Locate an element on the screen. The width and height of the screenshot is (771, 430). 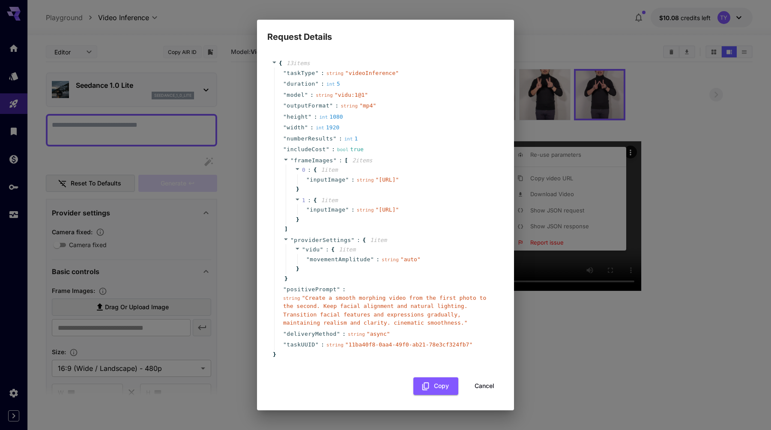
span: frameImages is located at coordinates (313, 160).